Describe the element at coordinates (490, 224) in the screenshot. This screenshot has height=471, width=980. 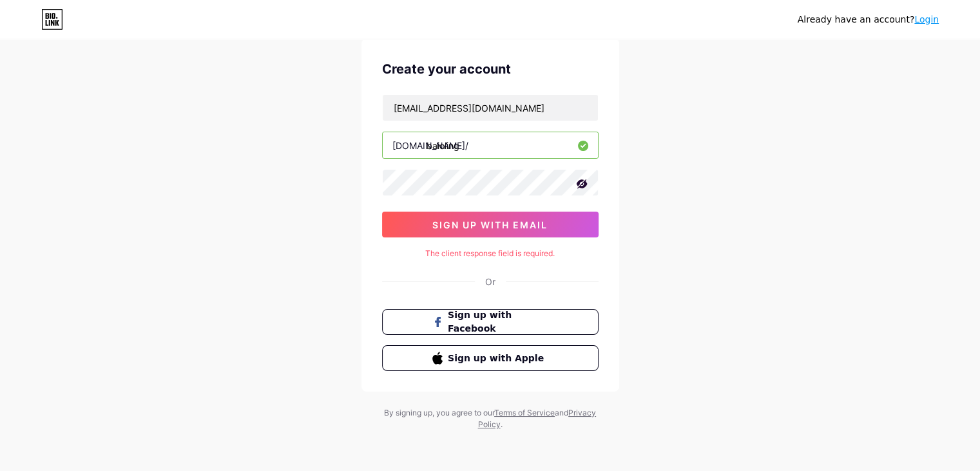
I see `span: sign up with email` at that location.